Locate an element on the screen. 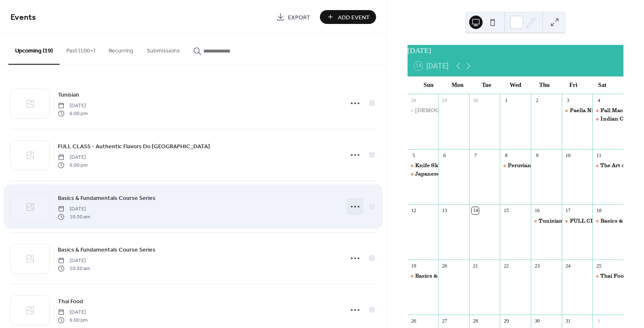 The image size is (644, 328). a: Add Event is located at coordinates (348, 17).